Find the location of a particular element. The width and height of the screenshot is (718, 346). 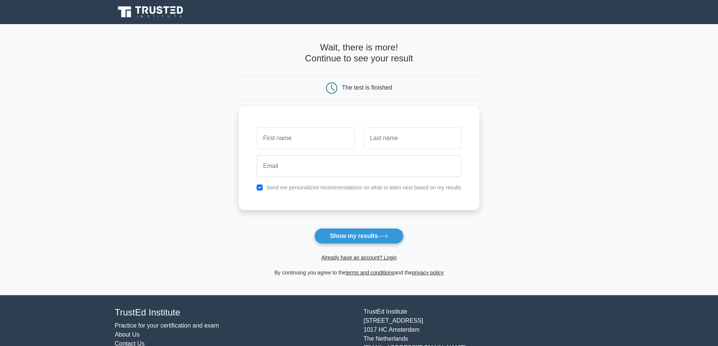

label: Send me personalized recommendations on what to learn next based on my results is located at coordinates (364, 188).